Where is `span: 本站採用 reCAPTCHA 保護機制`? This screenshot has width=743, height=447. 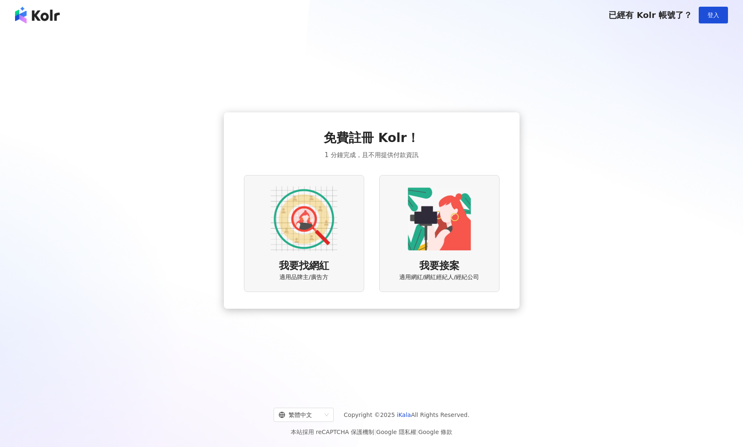
span: 本站採用 reCAPTCHA 保護機制 is located at coordinates (371, 432).